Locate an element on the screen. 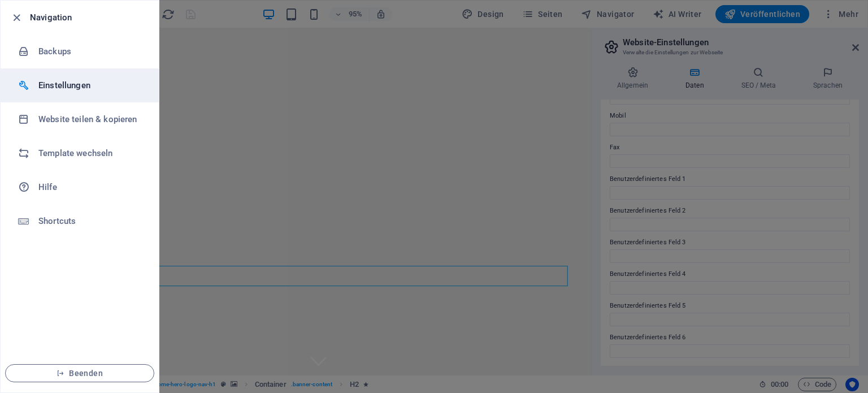 This screenshot has width=868, height=393. h6: Backups is located at coordinates (90, 51).